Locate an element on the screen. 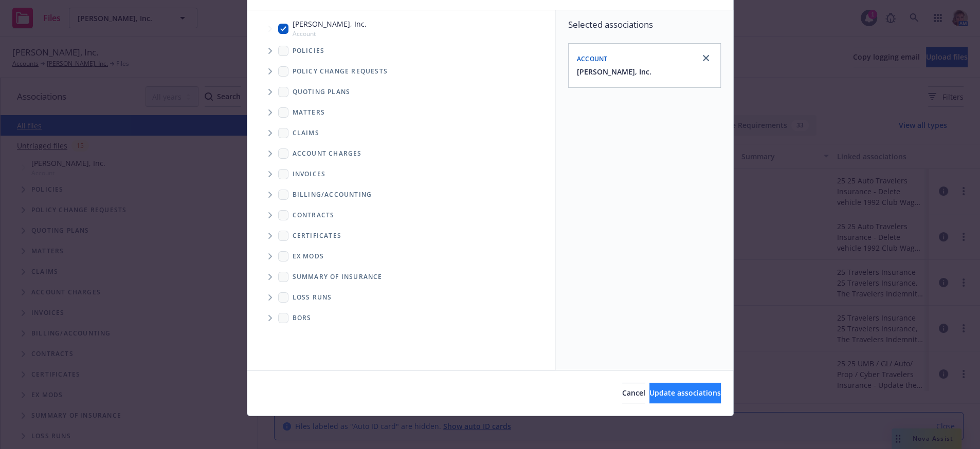 Image resolution: width=980 pixels, height=449 pixels. span: Claims is located at coordinates (306, 133).